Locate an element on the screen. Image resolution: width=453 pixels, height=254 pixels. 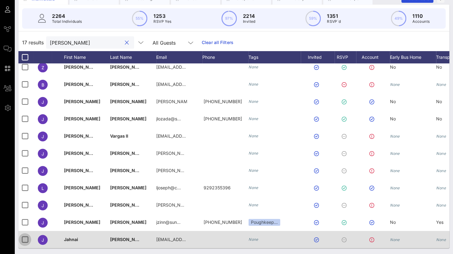
div: Account is located at coordinates (373, 57).